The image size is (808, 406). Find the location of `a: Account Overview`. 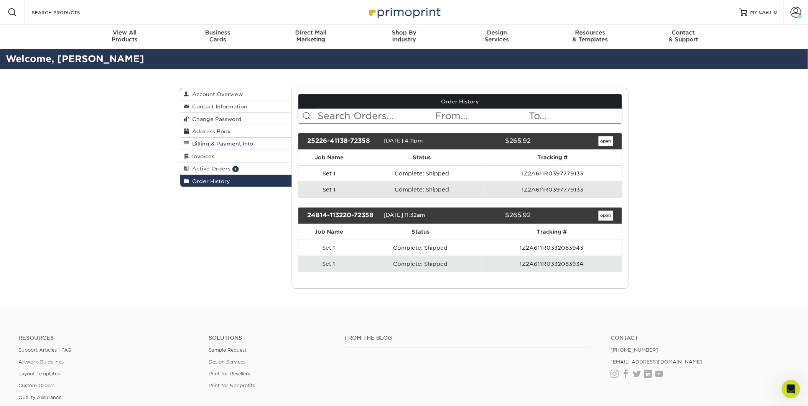

a: Account Overview is located at coordinates (236, 94).